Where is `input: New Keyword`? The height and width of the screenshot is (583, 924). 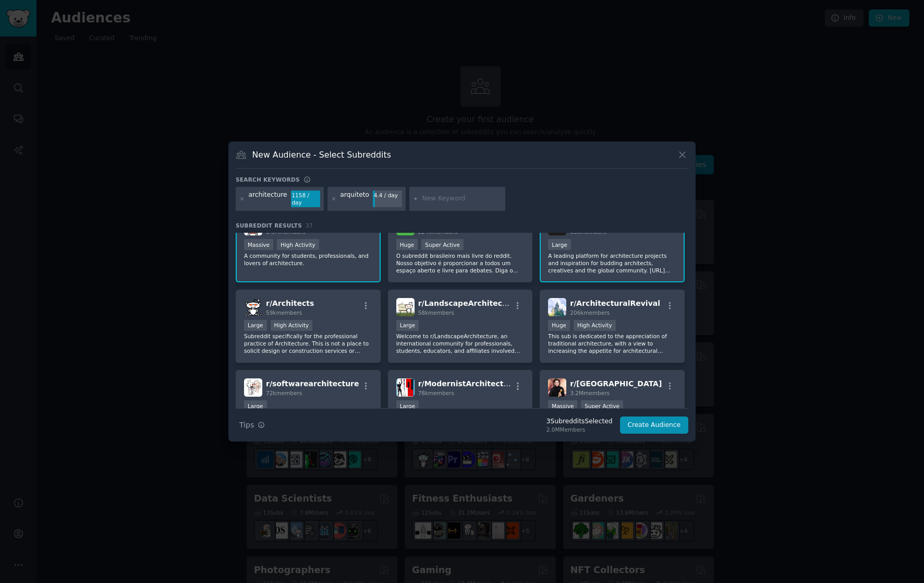 input: New Keyword is located at coordinates (462, 198).